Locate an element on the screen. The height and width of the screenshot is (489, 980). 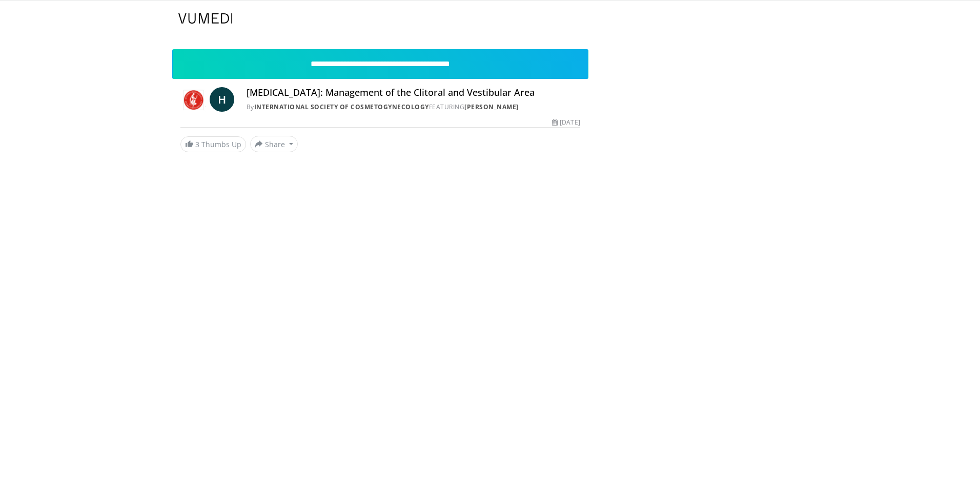
a: H is located at coordinates (222, 99).